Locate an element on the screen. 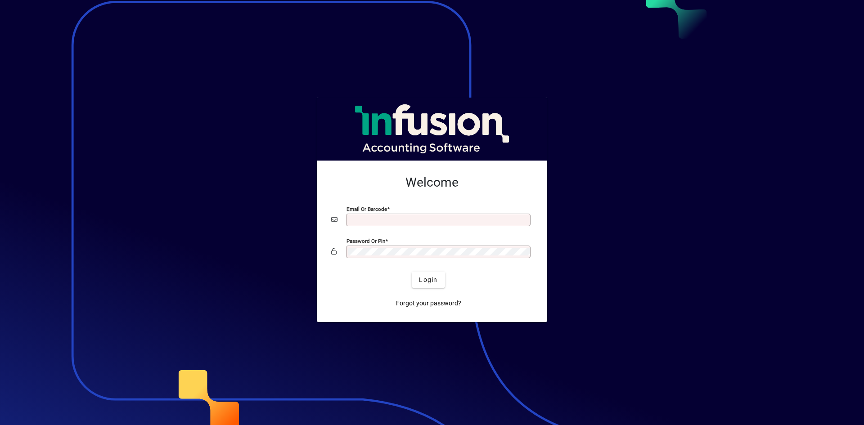 The width and height of the screenshot is (864, 425). span: Forgot your password? is located at coordinates (428, 303).